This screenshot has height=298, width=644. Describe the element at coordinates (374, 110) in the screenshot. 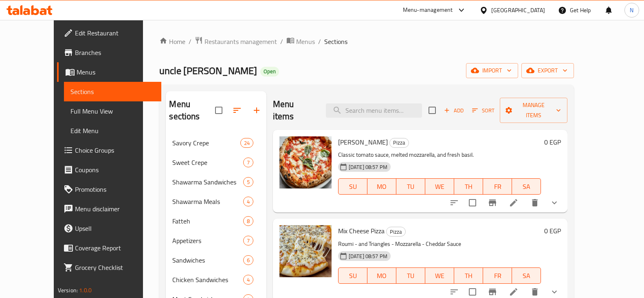

I see `input: search` at that location.